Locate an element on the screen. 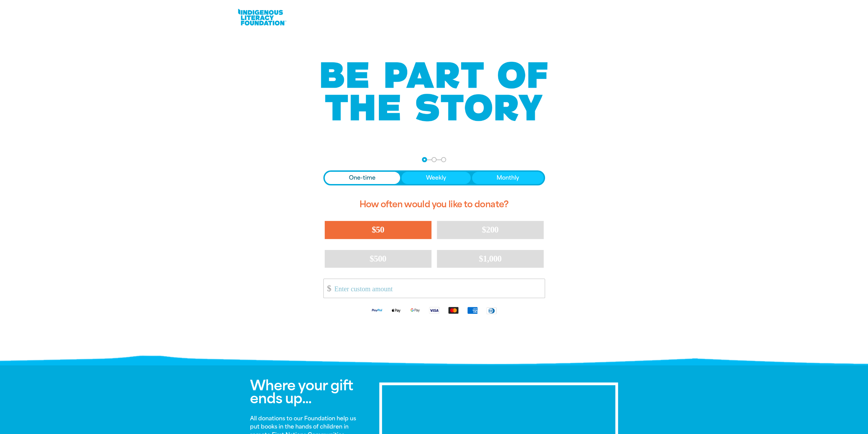 The image size is (868, 434). span: $500 is located at coordinates (377, 258).